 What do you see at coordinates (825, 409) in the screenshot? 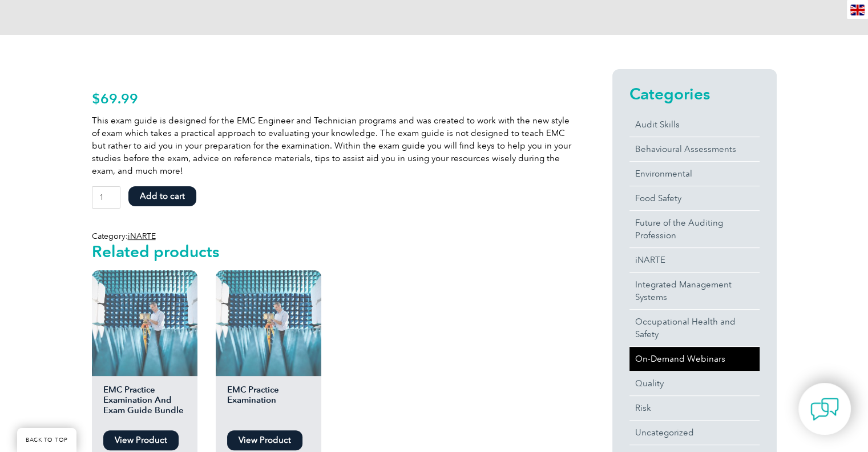
I see `img: contact-chat.png` at bounding box center [825, 409].